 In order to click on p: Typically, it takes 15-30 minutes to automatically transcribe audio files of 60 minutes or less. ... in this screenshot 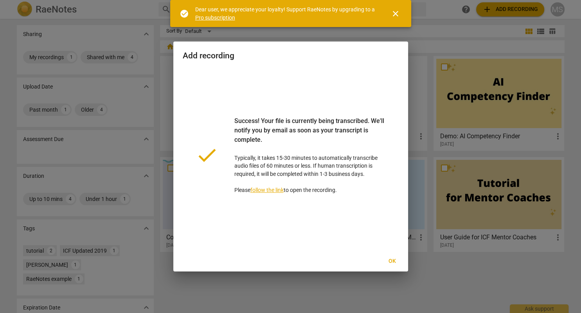, I will do `click(310, 155)`.